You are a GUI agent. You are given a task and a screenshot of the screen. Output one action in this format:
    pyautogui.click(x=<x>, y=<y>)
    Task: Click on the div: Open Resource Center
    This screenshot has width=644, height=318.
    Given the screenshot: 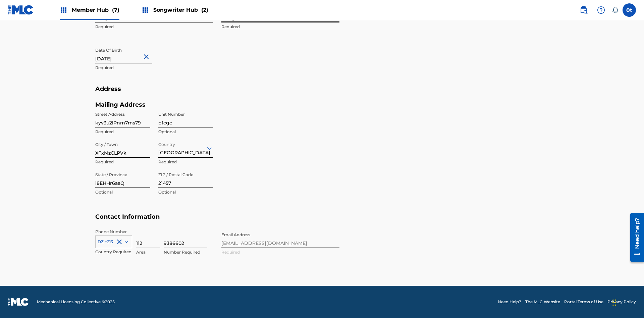 What is the action you would take?
    pyautogui.click(x=12, y=28)
    